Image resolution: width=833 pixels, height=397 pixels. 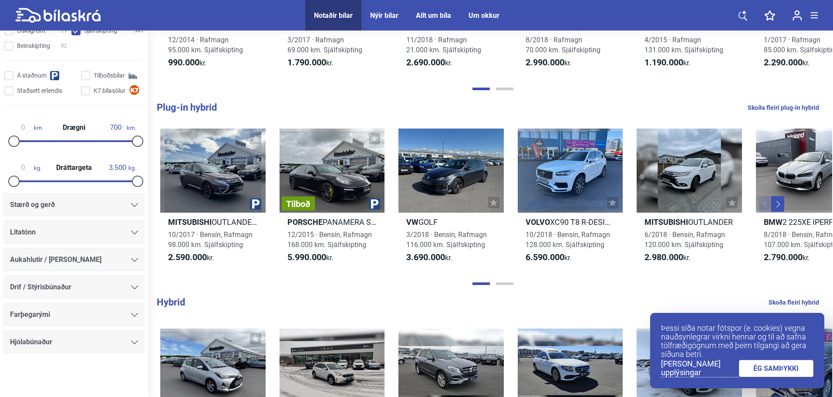 I want to click on b: 1.790.000, so click(x=306, y=62).